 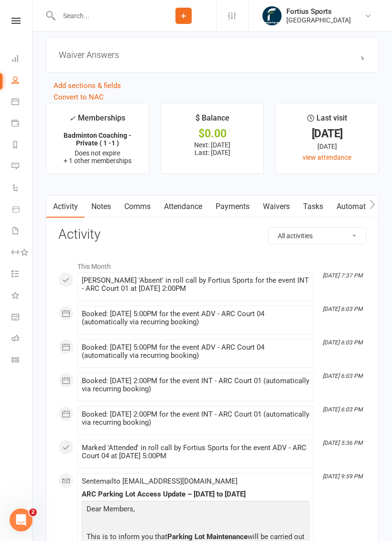 I want to click on a: Waivers, so click(x=276, y=207).